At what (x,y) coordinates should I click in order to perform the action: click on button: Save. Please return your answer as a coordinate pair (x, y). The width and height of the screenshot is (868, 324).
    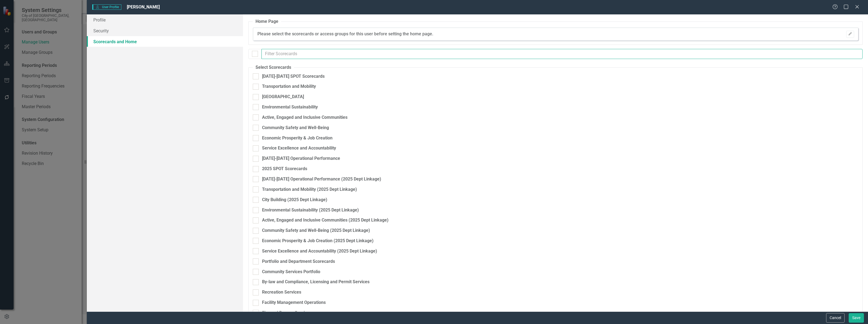
    Looking at the image, I should click on (856, 317).